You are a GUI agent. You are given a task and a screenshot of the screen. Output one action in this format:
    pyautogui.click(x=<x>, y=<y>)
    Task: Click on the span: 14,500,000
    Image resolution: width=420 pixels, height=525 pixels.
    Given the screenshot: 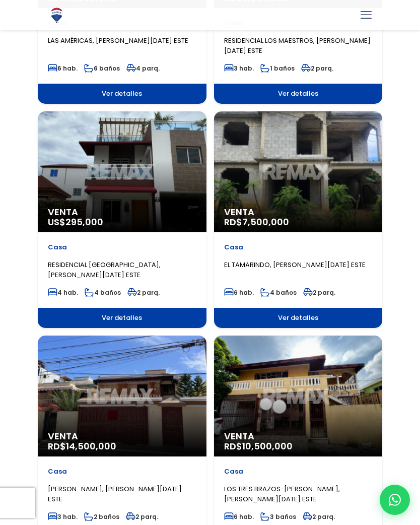 What is the action you would take?
    pyautogui.click(x=91, y=446)
    